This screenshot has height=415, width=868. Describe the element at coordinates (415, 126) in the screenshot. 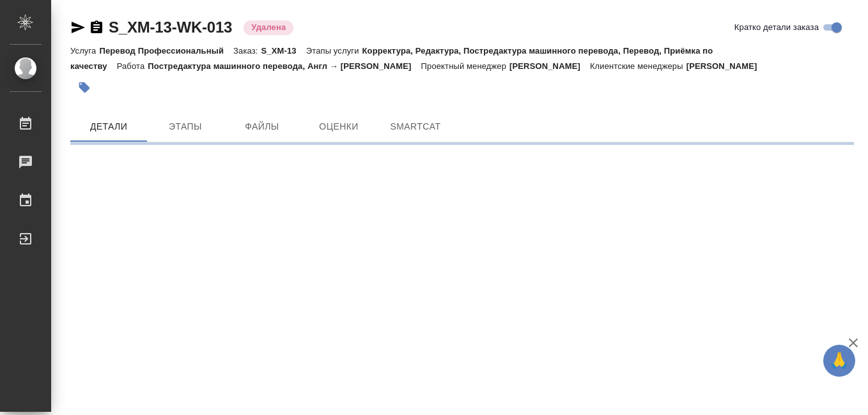

I see `span: SmartCat` at that location.